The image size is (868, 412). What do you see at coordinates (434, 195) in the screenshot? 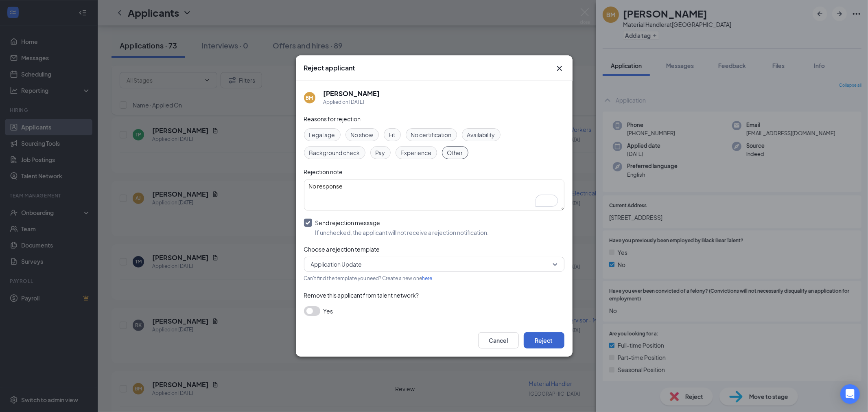
I see `textarea: To enrich screen reader interactions, please activate Accessibility in Grammarly extension settings` at bounding box center [434, 195].